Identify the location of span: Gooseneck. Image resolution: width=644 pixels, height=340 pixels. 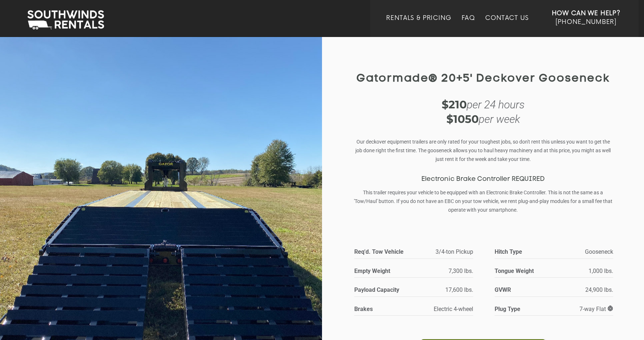
(599, 252).